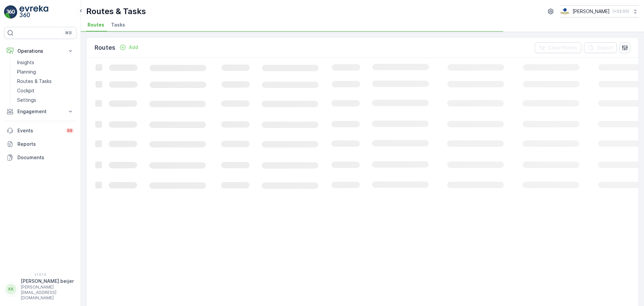 The width and height of the screenshot is (644, 306). I want to click on p: ⌘B, so click(69, 33).